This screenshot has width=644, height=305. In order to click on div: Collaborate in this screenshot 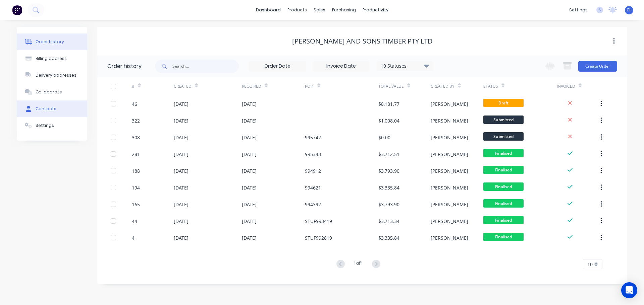, I will do `click(49, 92)`.